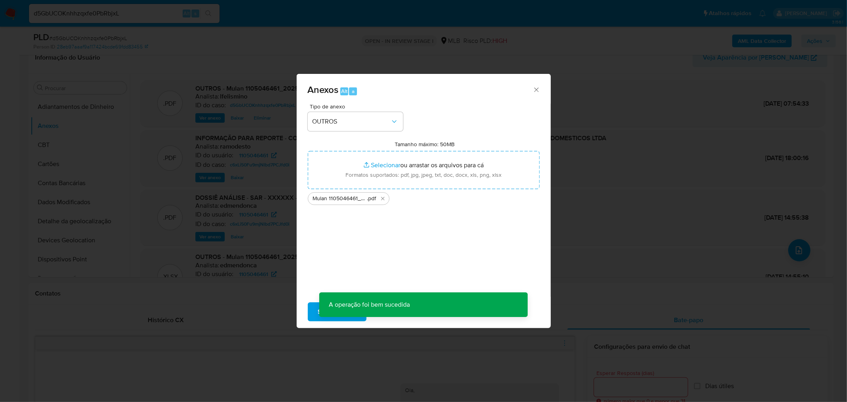  Describe the element at coordinates (393, 312) in the screenshot. I see `span: Cancelar` at that location.